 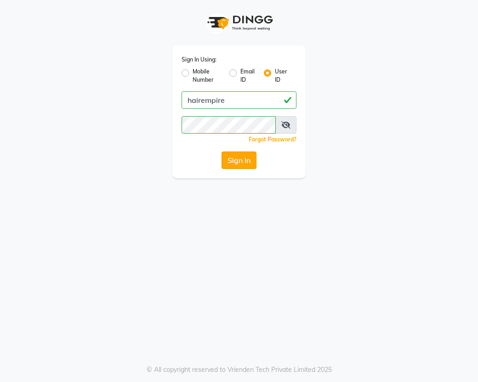 What do you see at coordinates (199, 60) in the screenshot?
I see `label: Sign In Using:` at bounding box center [199, 60].